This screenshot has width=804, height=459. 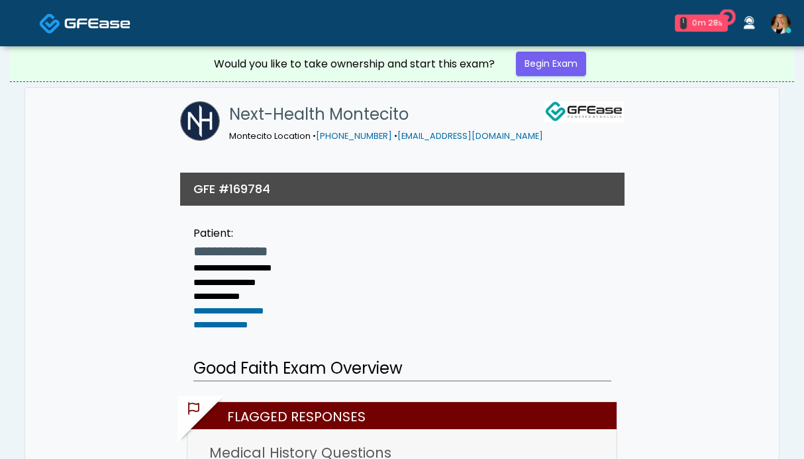 What do you see at coordinates (386, 115) in the screenshot?
I see `h1: Next-Health Montecito` at bounding box center [386, 115].